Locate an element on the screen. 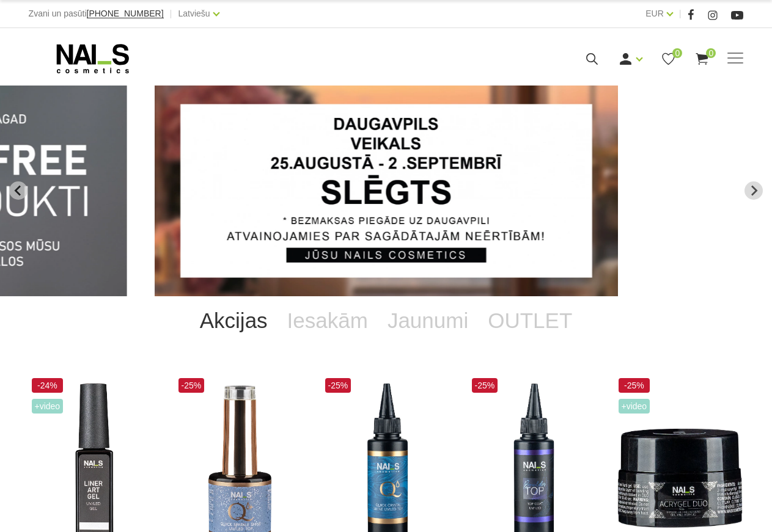  button: Go to last slide is located at coordinates (18, 191).